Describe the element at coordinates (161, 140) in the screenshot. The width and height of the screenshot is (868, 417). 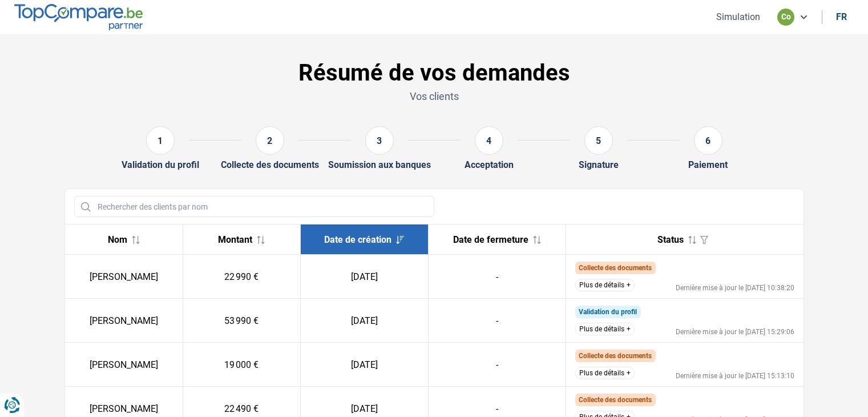
I see `div: 1` at that location.